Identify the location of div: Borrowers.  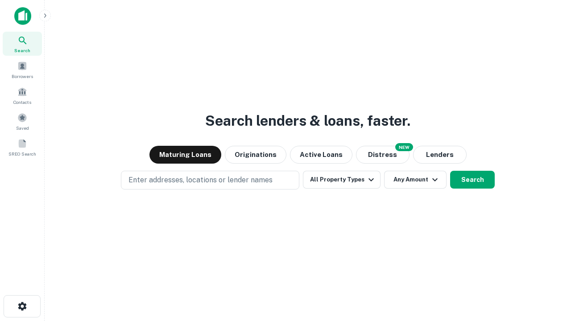
(22, 70).